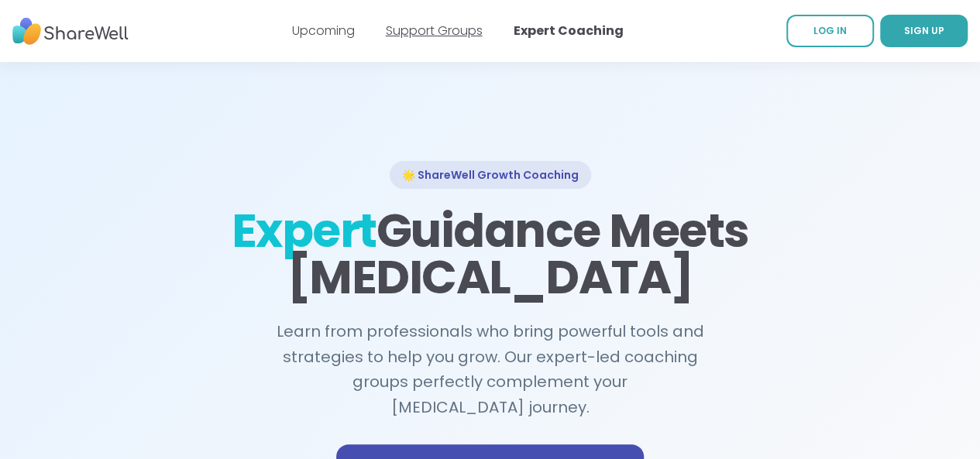 The image size is (980, 459). Describe the element at coordinates (923, 31) in the screenshot. I see `a: SIGN UP` at that location.